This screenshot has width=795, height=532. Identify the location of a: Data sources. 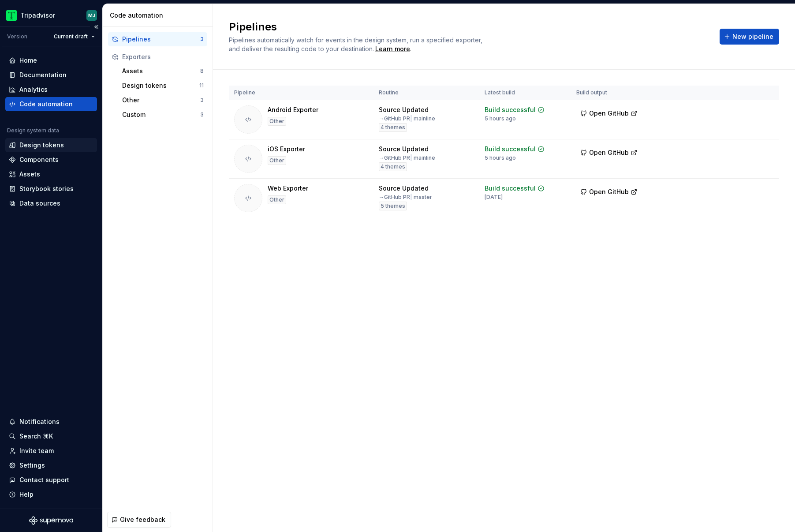
(51, 203).